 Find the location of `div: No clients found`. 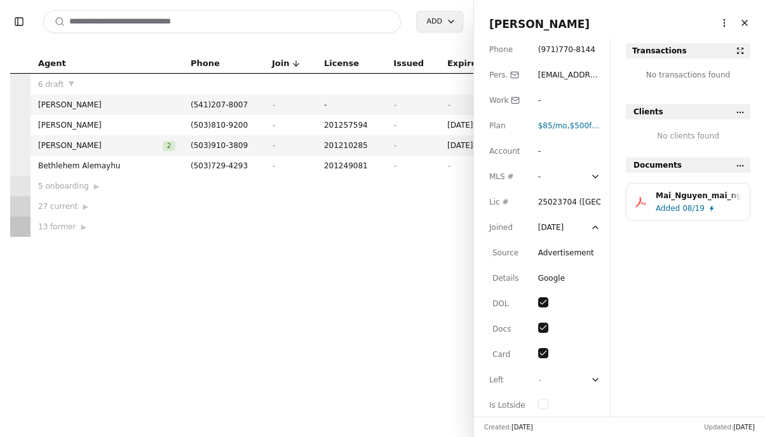

div: No clients found is located at coordinates (688, 136).